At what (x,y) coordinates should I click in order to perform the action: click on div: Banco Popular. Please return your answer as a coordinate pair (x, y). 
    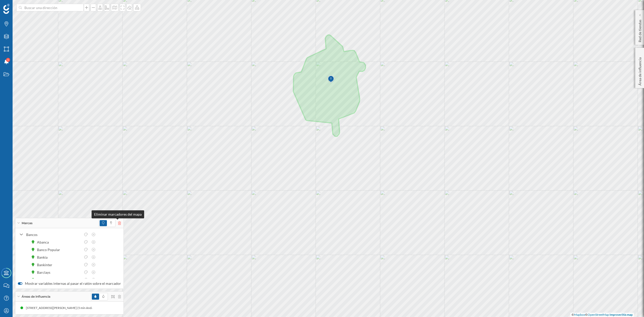
    Looking at the image, I should click on (50, 250).